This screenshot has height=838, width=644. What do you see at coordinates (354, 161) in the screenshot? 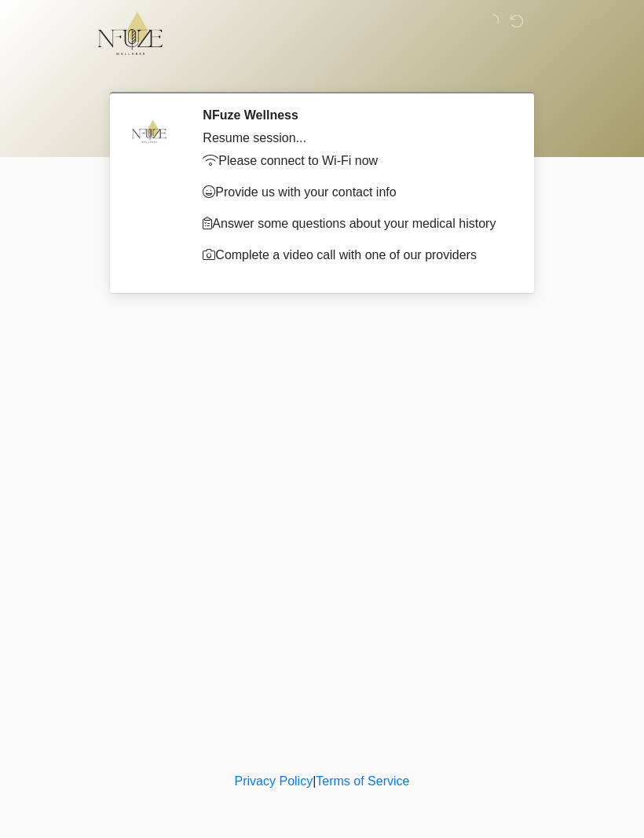
I see `p: Please connect to Wi-Fi now` at bounding box center [354, 161].